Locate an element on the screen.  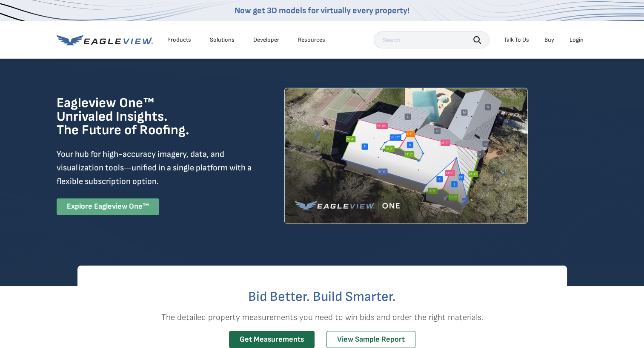
div: Resources is located at coordinates (311, 40).